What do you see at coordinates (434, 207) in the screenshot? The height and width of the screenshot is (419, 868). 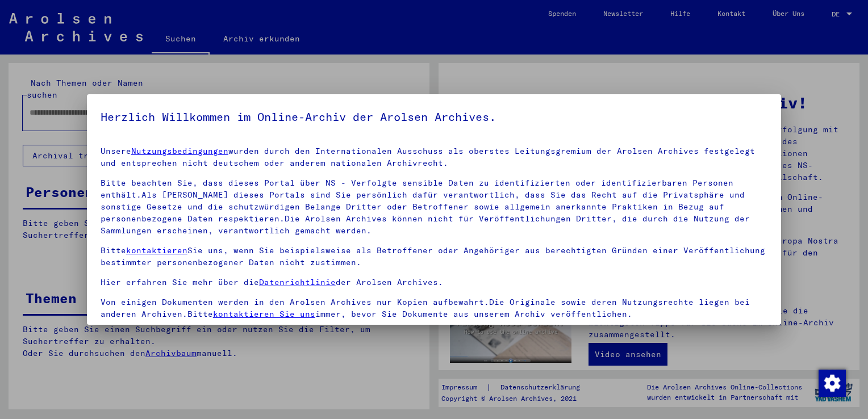 I see `p: Bitte beachten Sie, dass dieses Portal über NS - Verfolgte sensible Daten zu identifizierten oder...` at bounding box center [434, 207].